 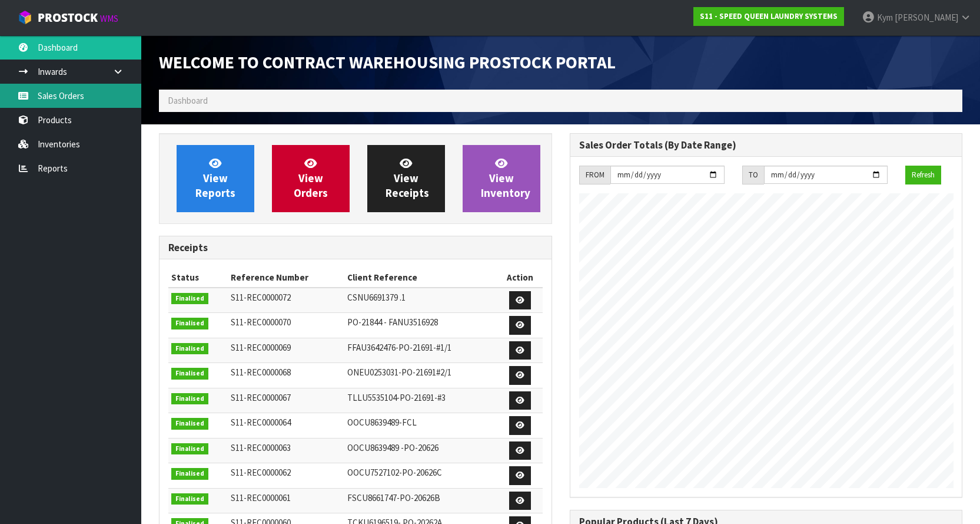 I want to click on span: Welcome to Contract Warehousing ProStock Portal, so click(x=387, y=62).